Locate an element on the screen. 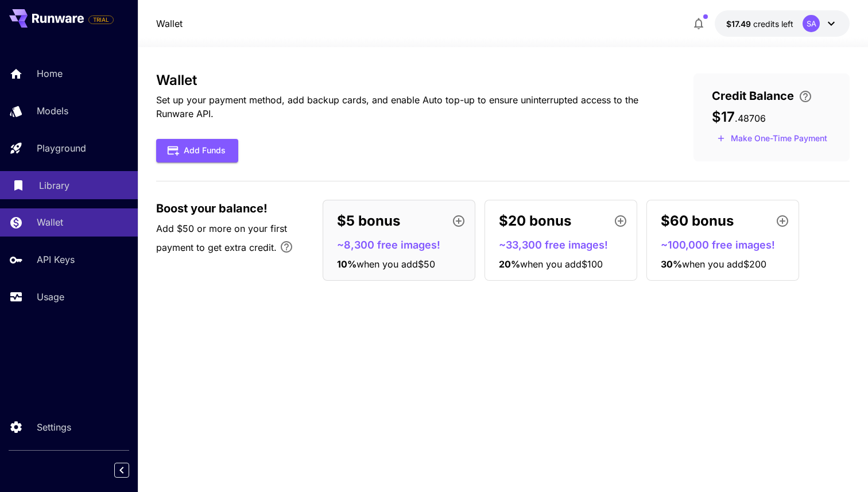  div: SA is located at coordinates (811, 23).